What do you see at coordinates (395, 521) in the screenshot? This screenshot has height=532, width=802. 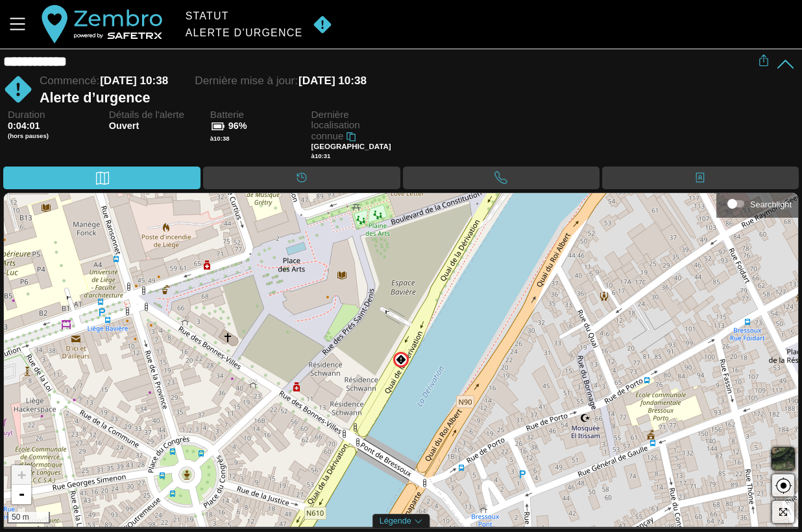 I see `span: Légende` at bounding box center [395, 521].